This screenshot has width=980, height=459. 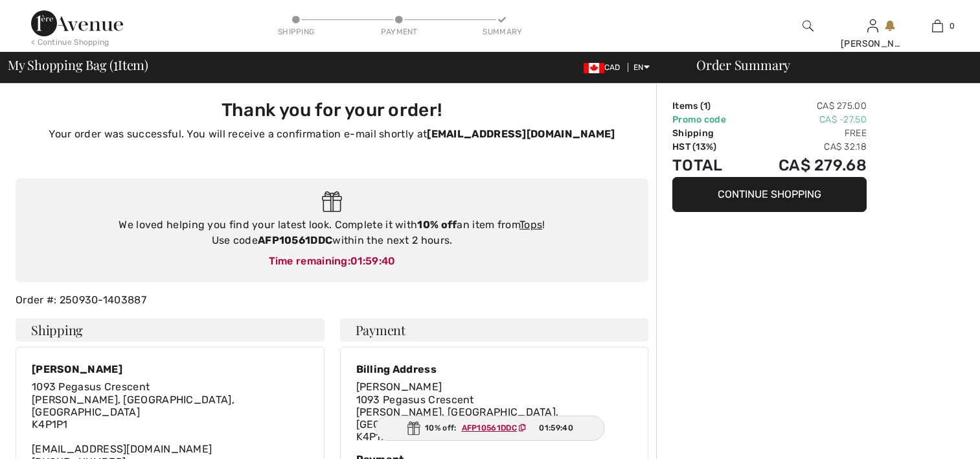 I want to click on span: 0, so click(x=953, y=26).